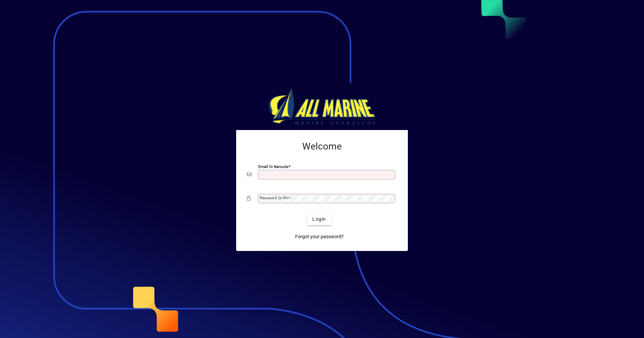 The image size is (644, 338). I want to click on mat-label: Email or Barcode, so click(273, 166).